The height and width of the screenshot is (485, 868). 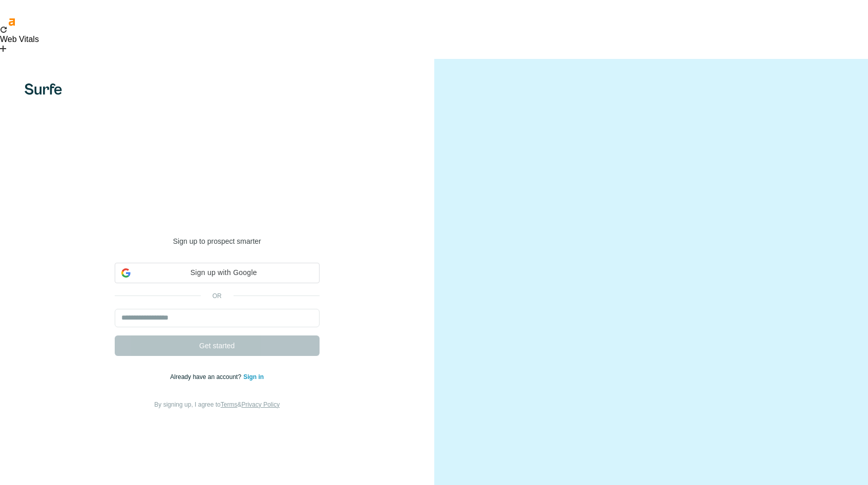 What do you see at coordinates (43, 89) in the screenshot?
I see `img: Surfe's logo` at bounding box center [43, 89].